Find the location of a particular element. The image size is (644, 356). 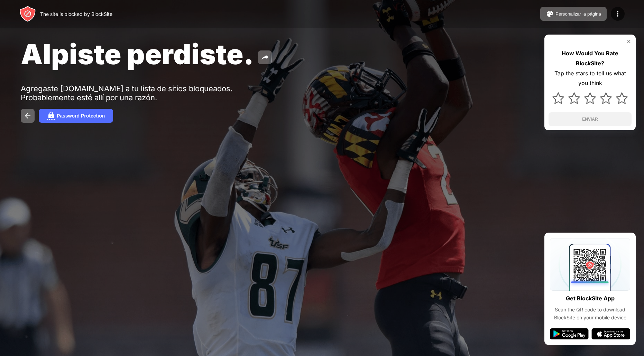

img: pallet.svg is located at coordinates (550, 13).